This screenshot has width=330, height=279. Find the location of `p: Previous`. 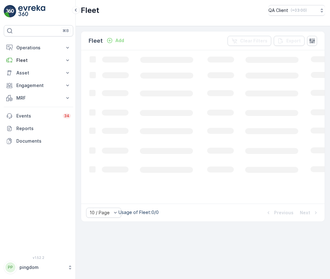

p: Previous is located at coordinates (283, 212).